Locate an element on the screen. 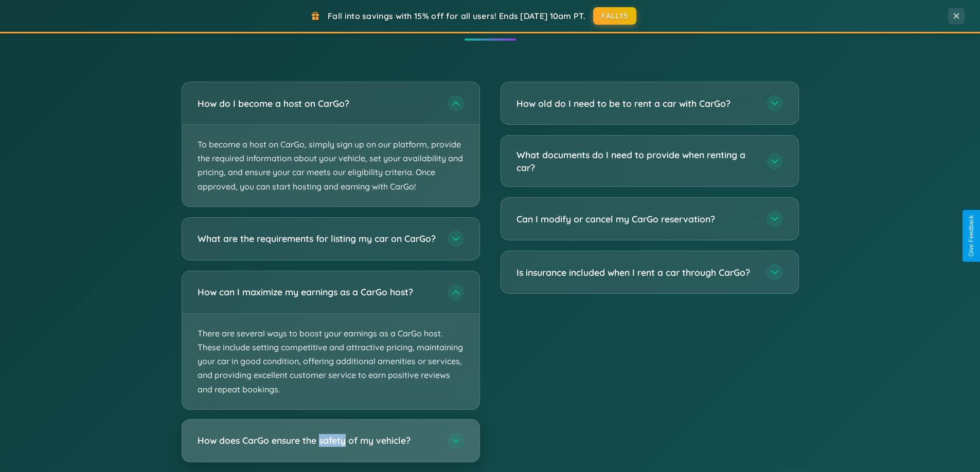  h3: How does CarGo ensure the safety of my vehicle? is located at coordinates (318, 440).